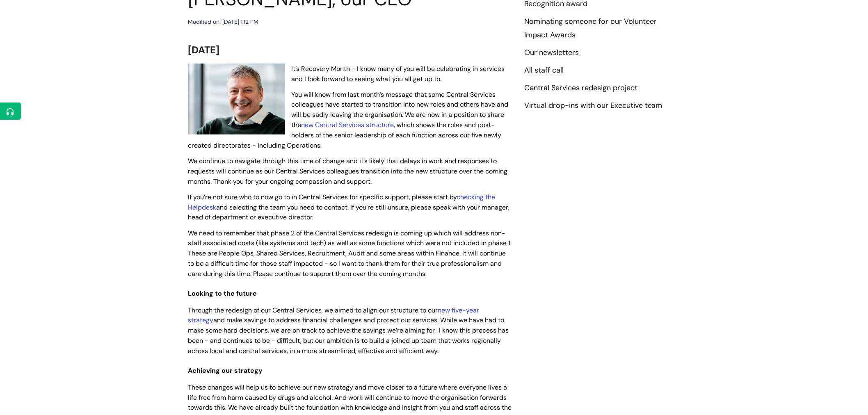  I want to click on span: You will know from last month’s message that some Central Services colleagues have started to tra..., so click(347, 120).